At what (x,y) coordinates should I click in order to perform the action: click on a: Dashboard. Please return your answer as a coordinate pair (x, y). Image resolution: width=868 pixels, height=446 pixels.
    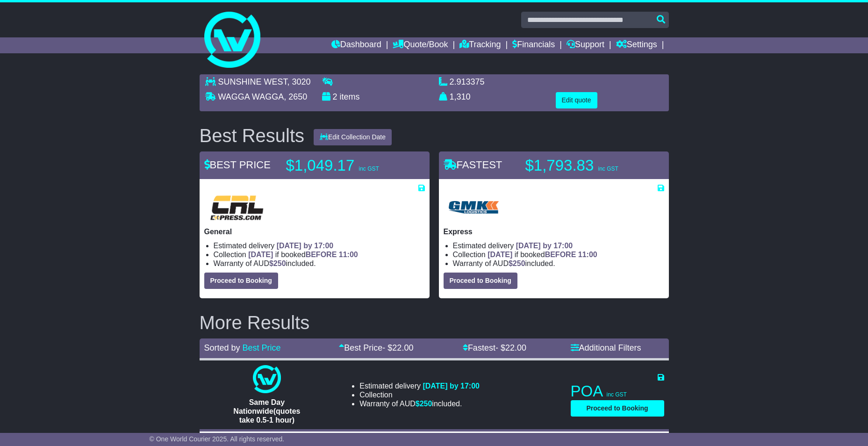
    Looking at the image, I should click on (356, 45).